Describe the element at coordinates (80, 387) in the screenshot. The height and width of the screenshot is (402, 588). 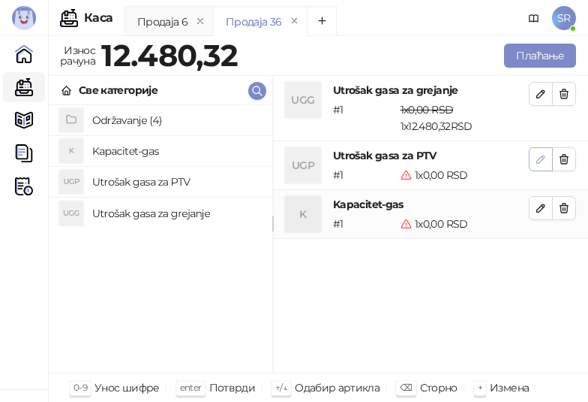
I see `span: 0-9` at that location.